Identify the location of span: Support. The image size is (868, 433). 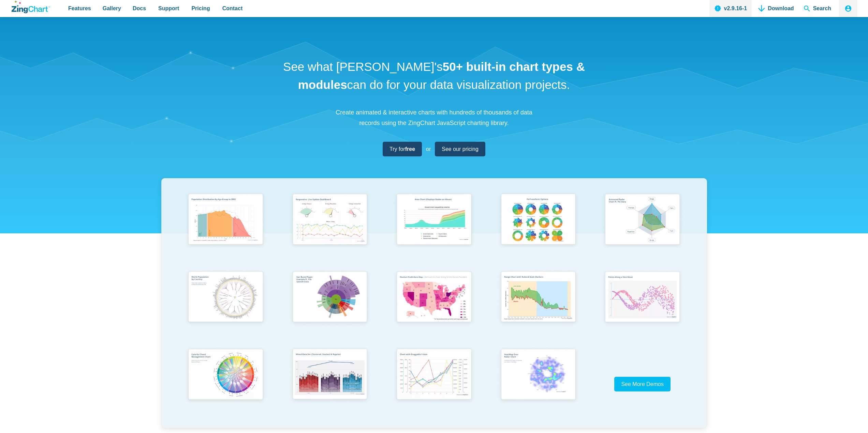
(169, 8).